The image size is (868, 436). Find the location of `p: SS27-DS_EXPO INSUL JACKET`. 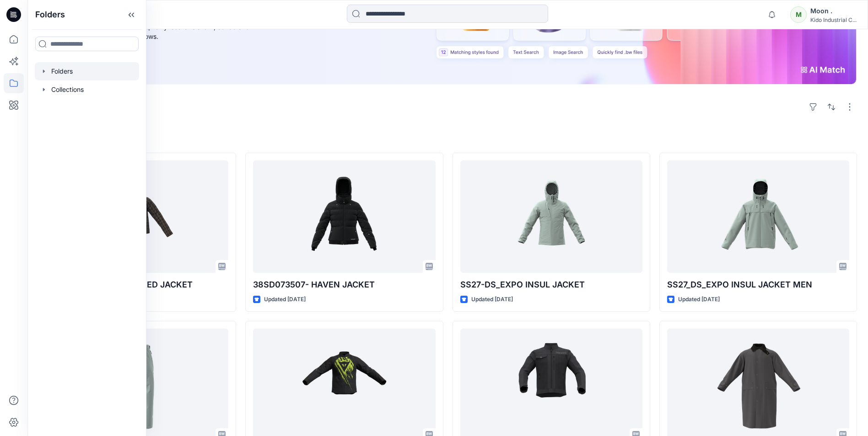

p: SS27-DS_EXPO INSUL JACKET is located at coordinates (552, 284).